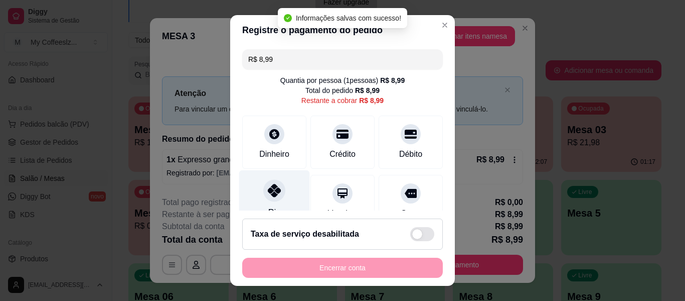 The image size is (685, 301). What do you see at coordinates (445, 25) in the screenshot?
I see `button: Close` at bounding box center [445, 25].